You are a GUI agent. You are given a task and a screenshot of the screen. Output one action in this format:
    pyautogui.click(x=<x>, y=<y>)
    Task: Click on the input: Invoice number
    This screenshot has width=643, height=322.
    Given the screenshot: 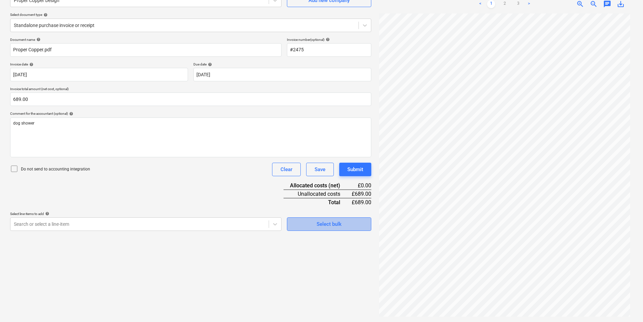 What is the action you would take?
    pyautogui.click(x=329, y=50)
    